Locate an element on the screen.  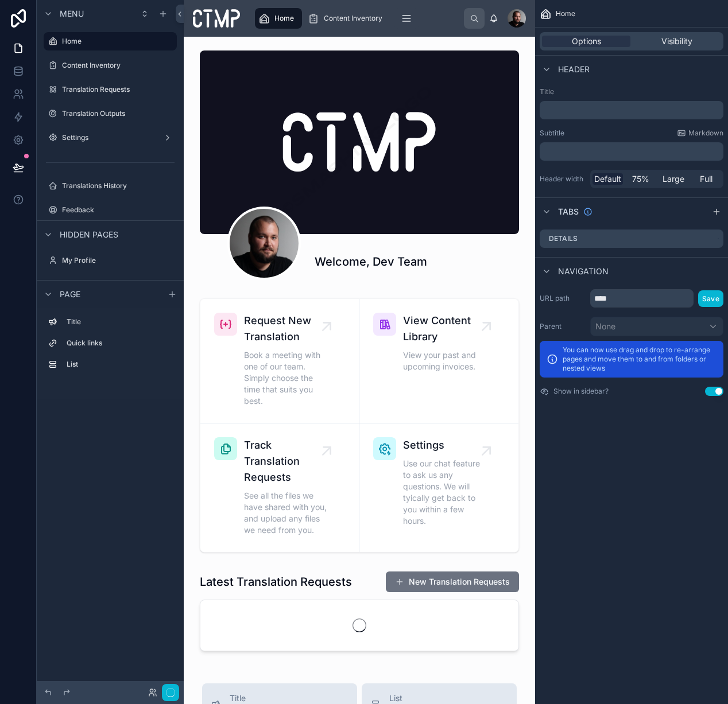
label: Quick links is located at coordinates (120, 343).